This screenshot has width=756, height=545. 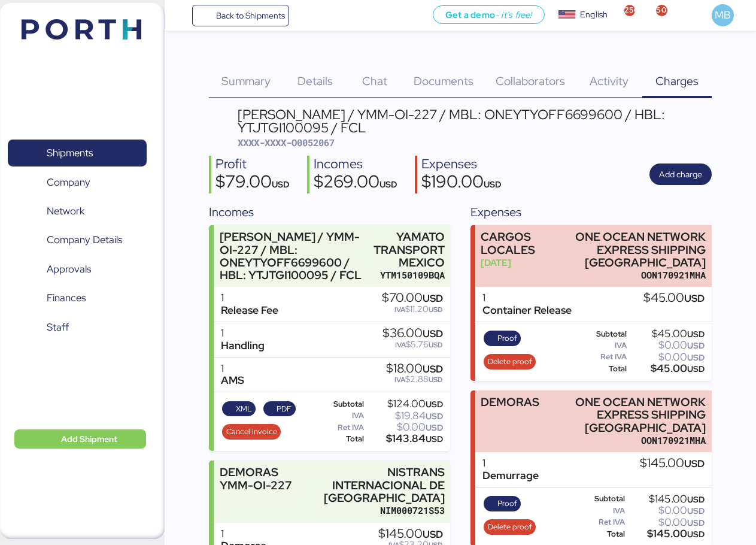 I want to click on div: YAMATO TRANSPORT MEXICO, so click(x=409, y=250).